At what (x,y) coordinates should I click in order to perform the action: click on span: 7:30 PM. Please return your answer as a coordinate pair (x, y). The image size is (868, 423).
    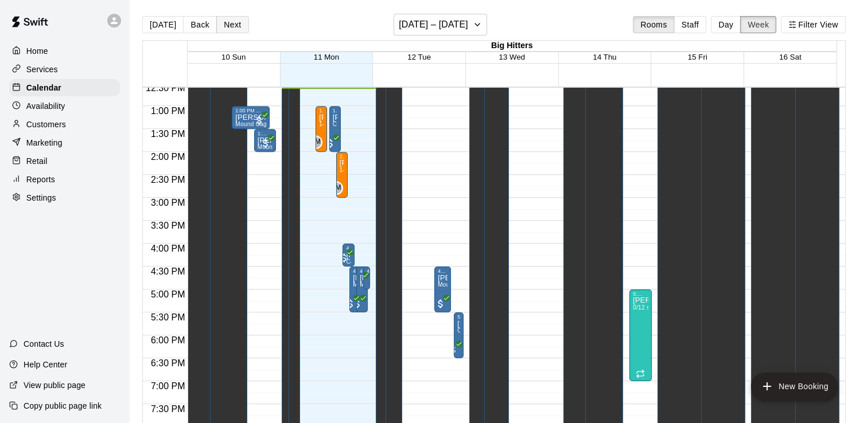
    Looking at the image, I should click on (168, 409).